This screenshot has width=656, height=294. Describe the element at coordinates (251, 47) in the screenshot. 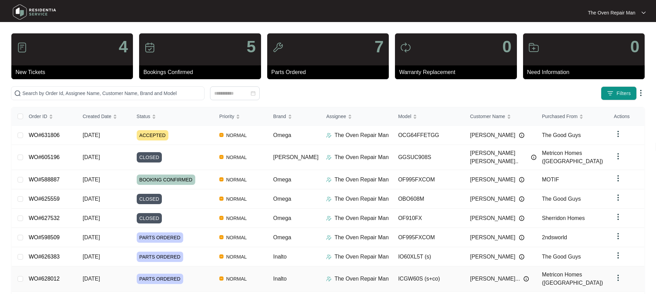

I see `p: 5` at that location.